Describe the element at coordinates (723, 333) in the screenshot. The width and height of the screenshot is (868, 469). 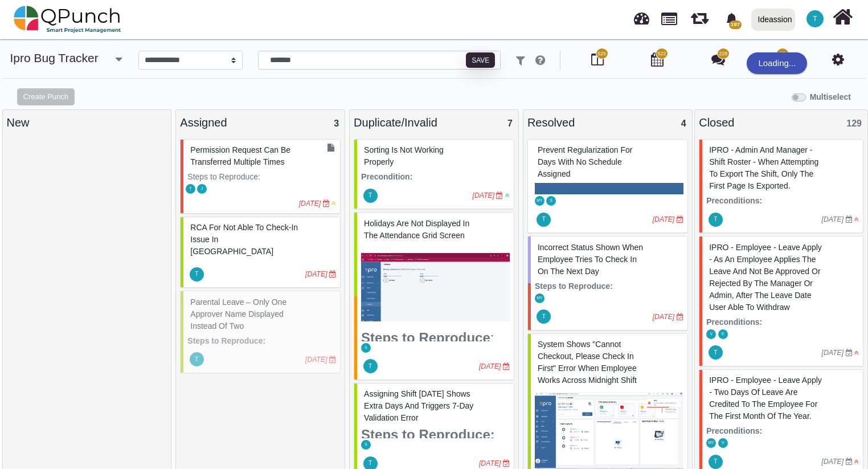
I see `span: Karthik` at that location.